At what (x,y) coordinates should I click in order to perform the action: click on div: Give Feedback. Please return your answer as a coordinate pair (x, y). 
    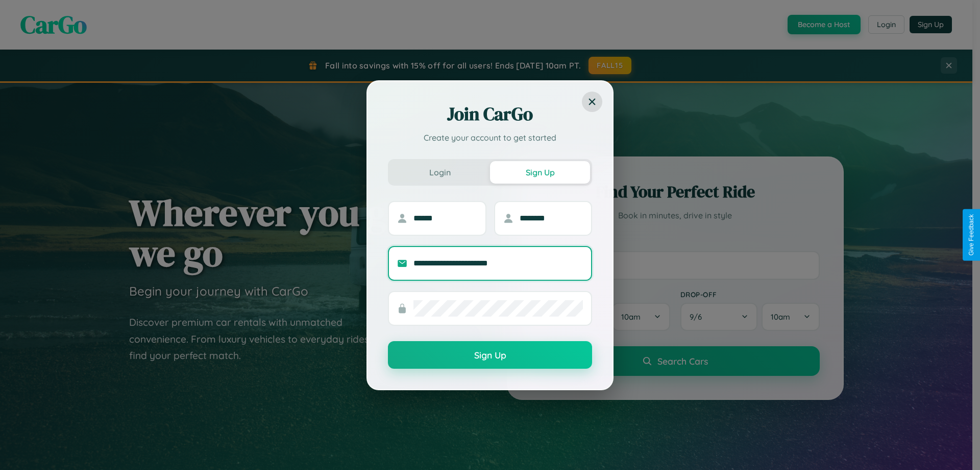
    Looking at the image, I should click on (972, 234).